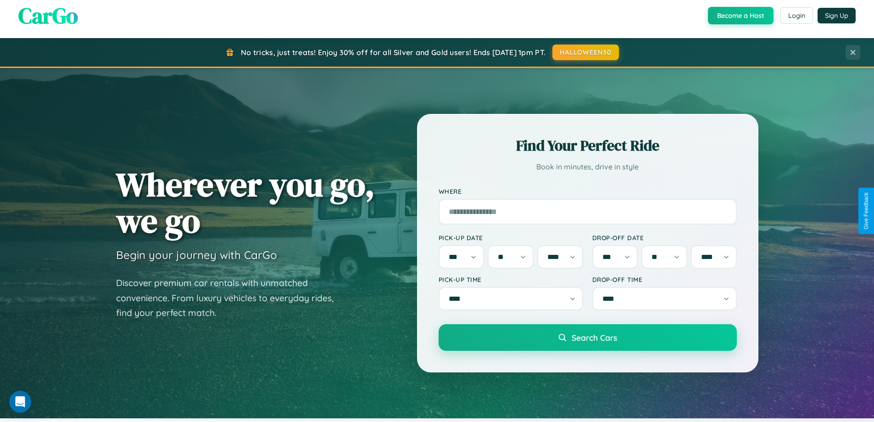 Image resolution: width=874 pixels, height=422 pixels. Describe the element at coordinates (664, 279) in the screenshot. I see `label: Drop-off Time` at that location.